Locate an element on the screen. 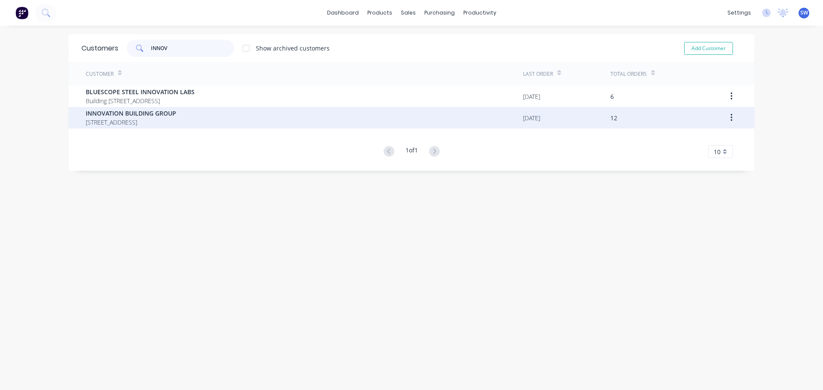 This screenshot has width=823, height=390. div: sales is located at coordinates (408, 13).